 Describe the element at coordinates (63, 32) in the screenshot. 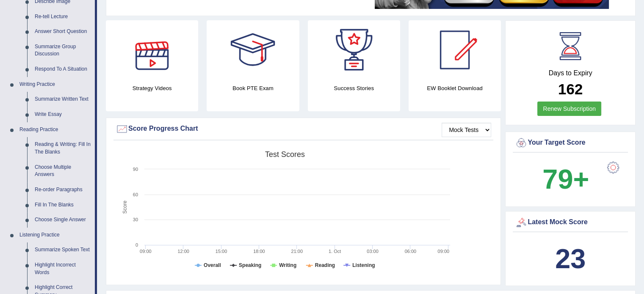

I see `a: Answer Short Question` at that location.